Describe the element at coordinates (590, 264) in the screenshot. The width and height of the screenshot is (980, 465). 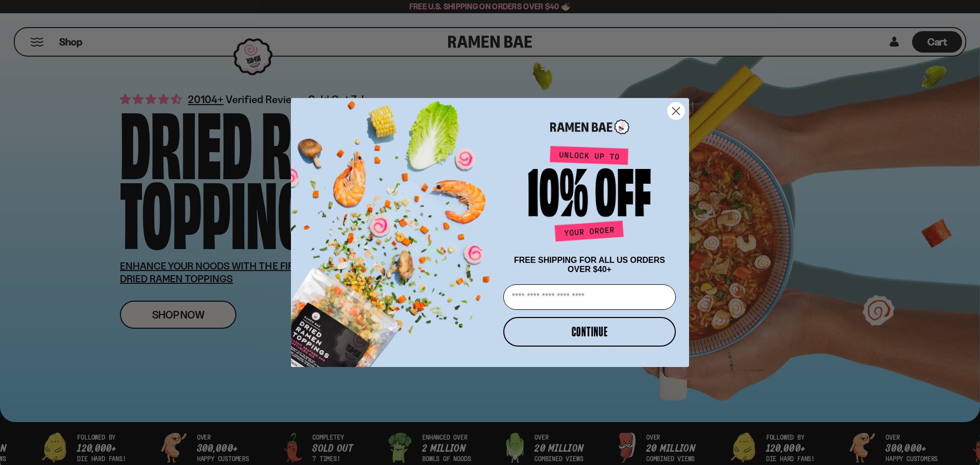
I see `span: FREE SHIPPING FOR ALL US ORDERS OVER $40+` at that location.